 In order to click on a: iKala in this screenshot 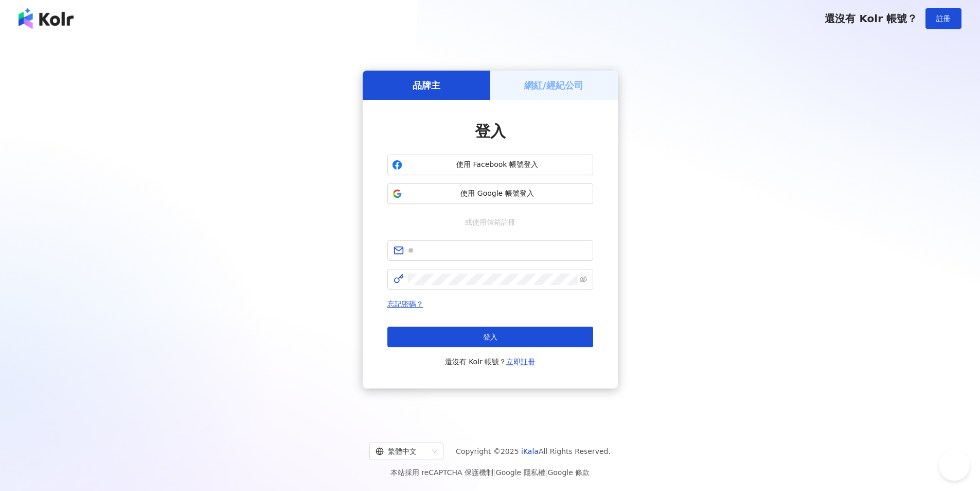, I will do `click(530, 451)`.